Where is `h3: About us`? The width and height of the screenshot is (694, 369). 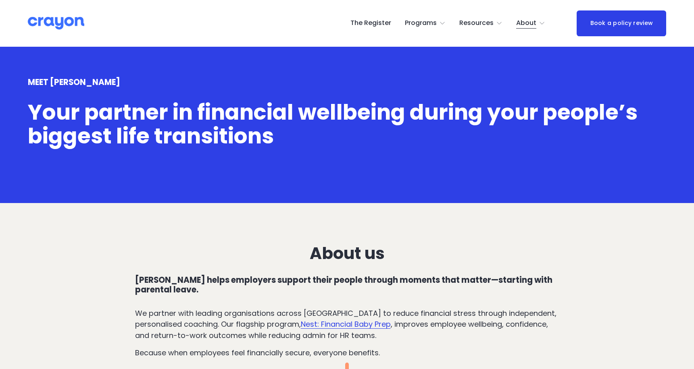
h3: About us is located at coordinates (347, 254).